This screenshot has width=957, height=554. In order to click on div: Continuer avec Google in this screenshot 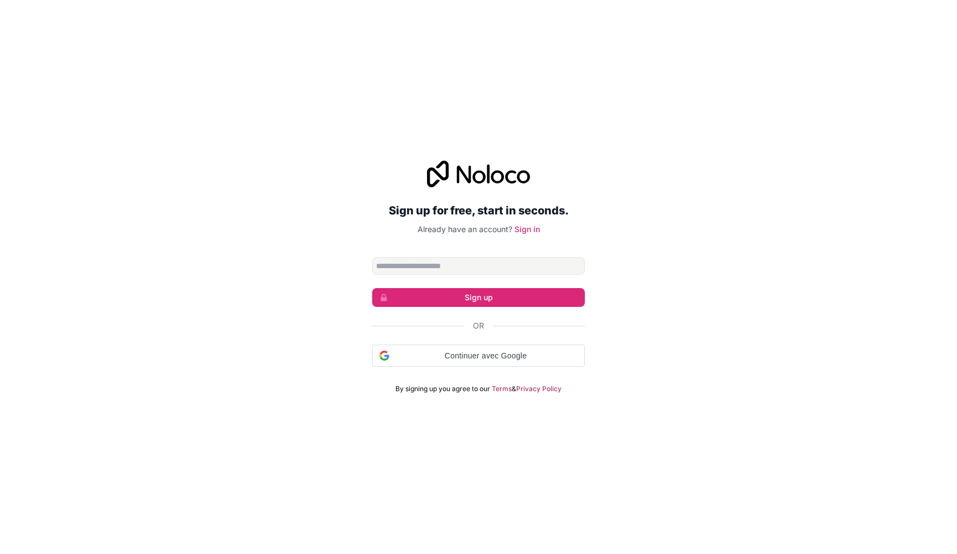, I will do `click(478, 355)`.